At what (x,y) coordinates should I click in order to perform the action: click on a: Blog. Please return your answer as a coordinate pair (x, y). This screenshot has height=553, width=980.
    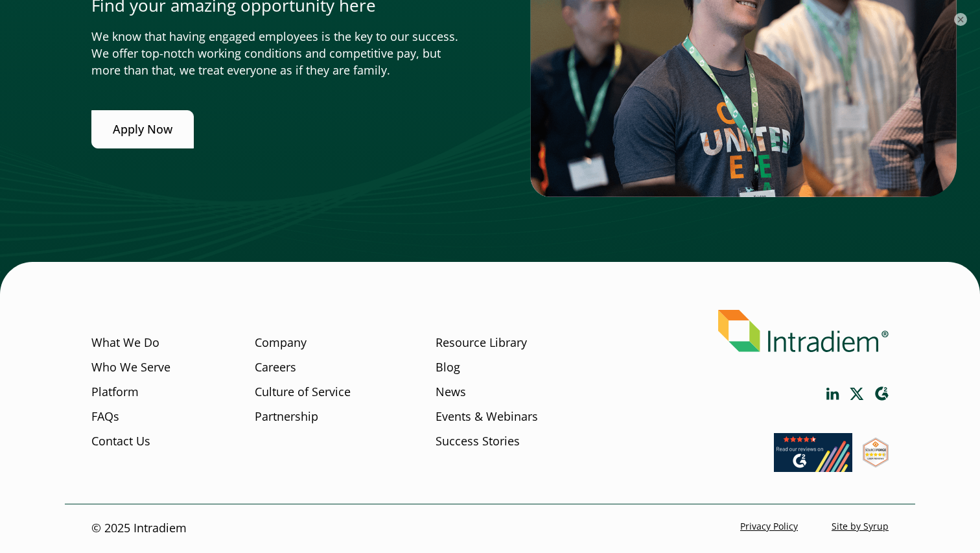
    Looking at the image, I should click on (448, 367).